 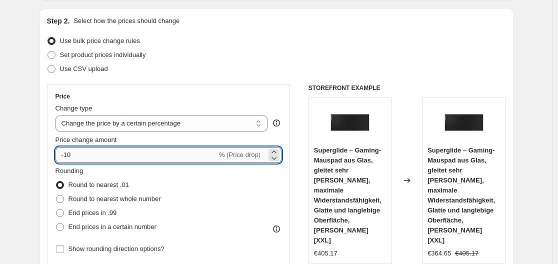 What do you see at coordinates (93, 213) in the screenshot?
I see `span: End prices in .99` at bounding box center [93, 213].